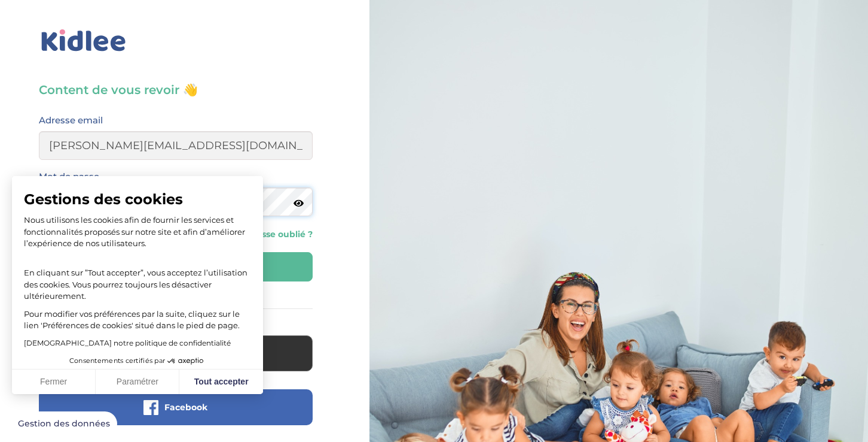  What do you see at coordinates (64, 424) in the screenshot?
I see `span: Gestion des données` at bounding box center [64, 424].